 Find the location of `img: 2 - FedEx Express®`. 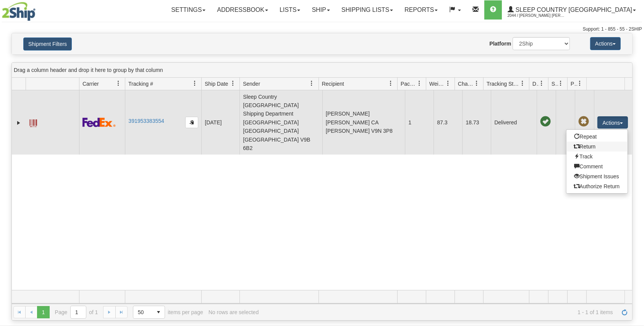

img: 2 - FedEx Express® is located at coordinates (99, 122).